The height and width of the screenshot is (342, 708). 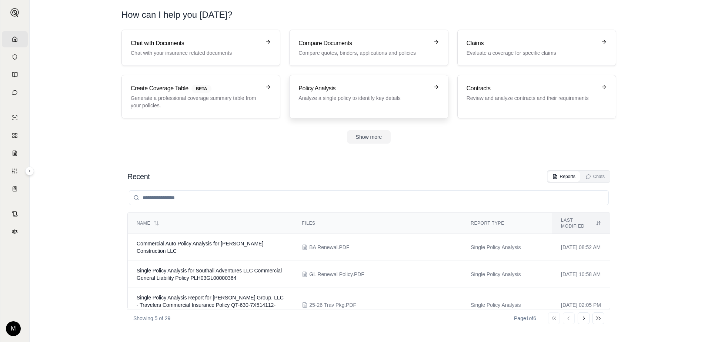 I want to click on a: Chat with DocumentsChat with your insurance related documents, so click(x=201, y=48).